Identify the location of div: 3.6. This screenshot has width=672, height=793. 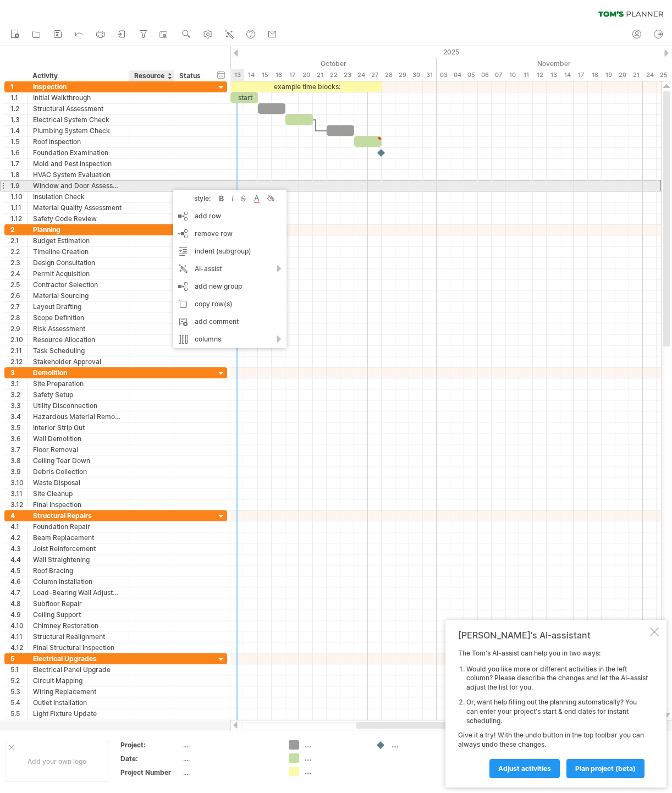
(18, 438).